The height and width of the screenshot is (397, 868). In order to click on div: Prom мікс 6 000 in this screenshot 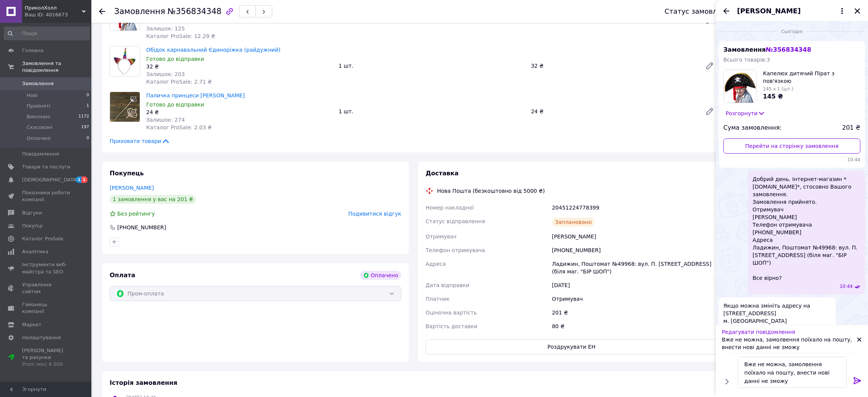, I will do `click(46, 364)`.